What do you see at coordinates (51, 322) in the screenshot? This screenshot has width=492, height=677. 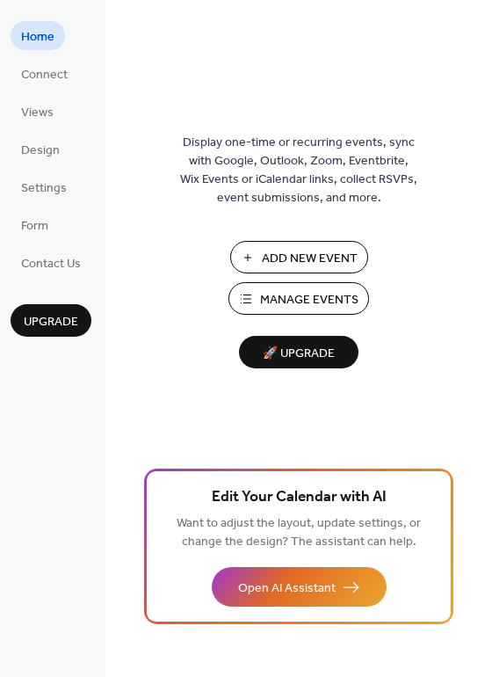 I see `span: Upgrade` at bounding box center [51, 322].